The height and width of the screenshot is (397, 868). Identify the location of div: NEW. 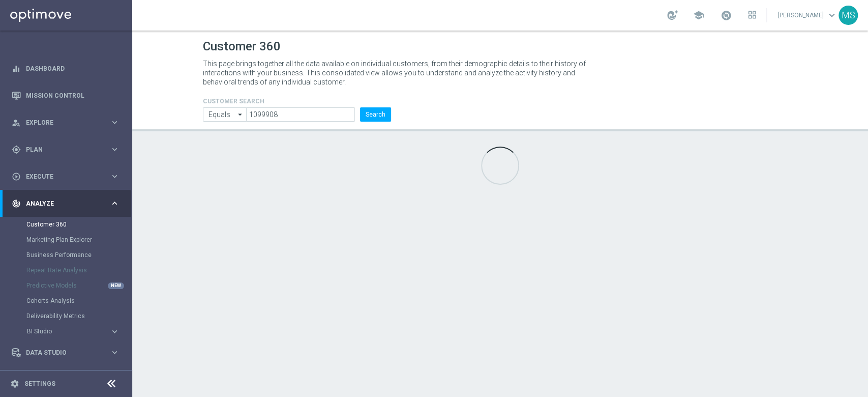
(116, 285).